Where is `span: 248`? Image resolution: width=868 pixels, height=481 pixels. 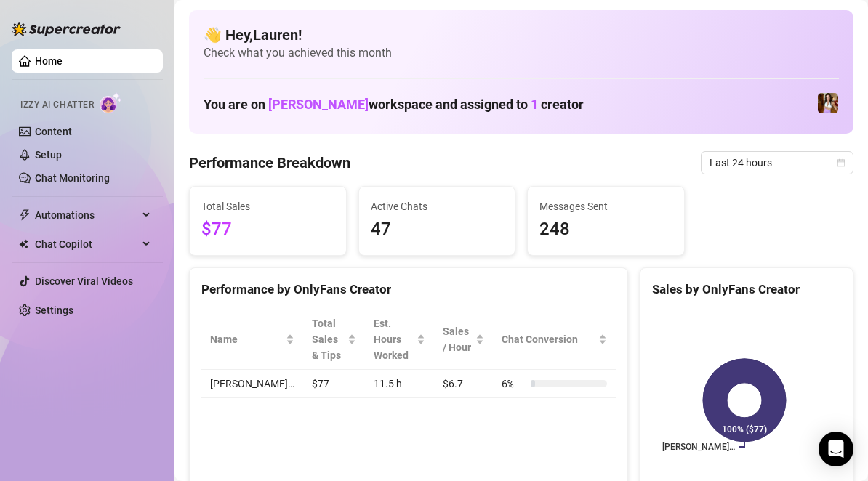 span: 248 is located at coordinates (605, 230).